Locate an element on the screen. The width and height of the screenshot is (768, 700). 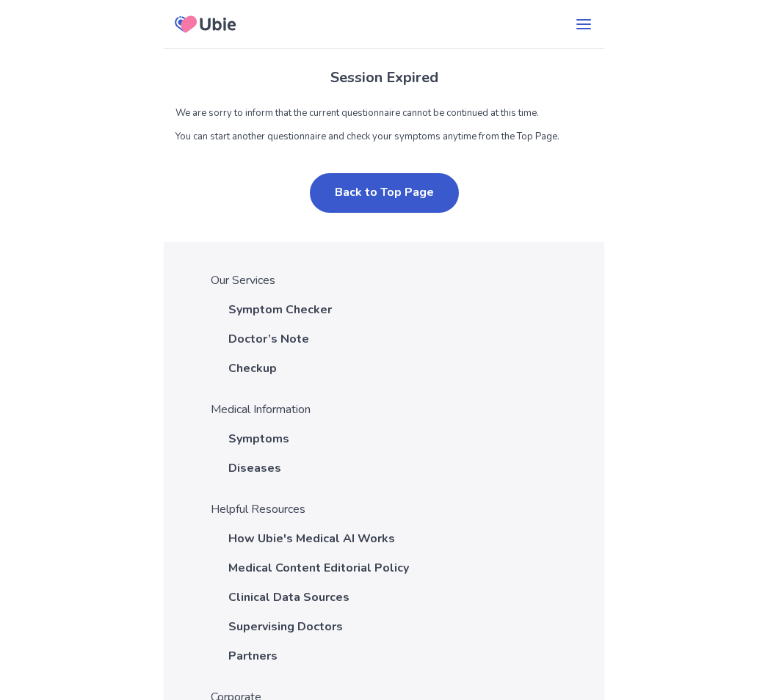
a: Supervising Doctors is located at coordinates (286, 627).